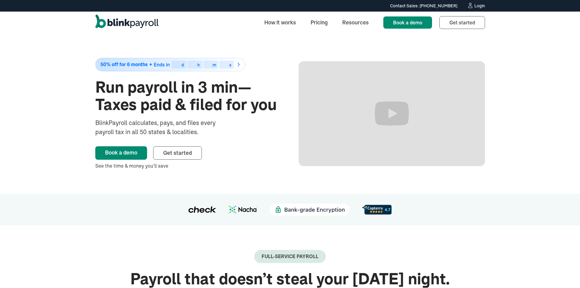 The width and height of the screenshot is (580, 288). What do you see at coordinates (356, 22) in the screenshot?
I see `a: Resources` at bounding box center [356, 22].